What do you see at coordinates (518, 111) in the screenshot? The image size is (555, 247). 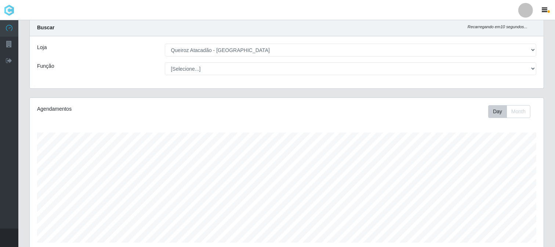 I see `button: Month` at bounding box center [518, 111].